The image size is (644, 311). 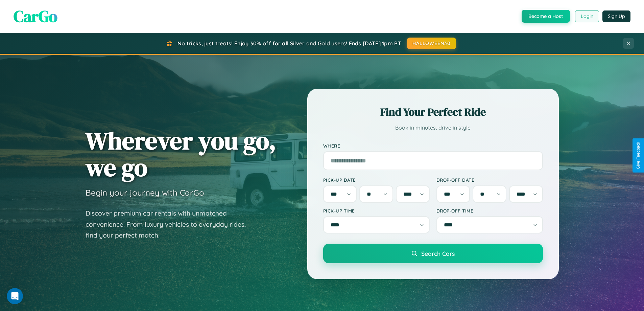 I want to click on button: HALLOWEEN30, so click(x=431, y=43).